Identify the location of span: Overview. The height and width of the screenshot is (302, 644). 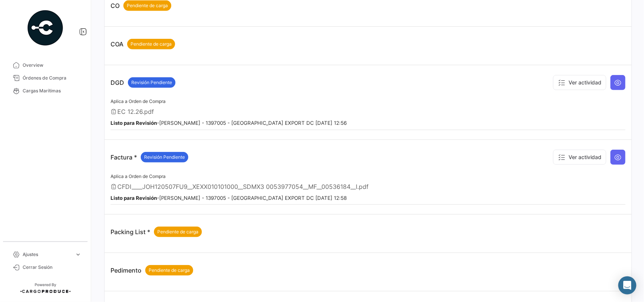
(52, 65).